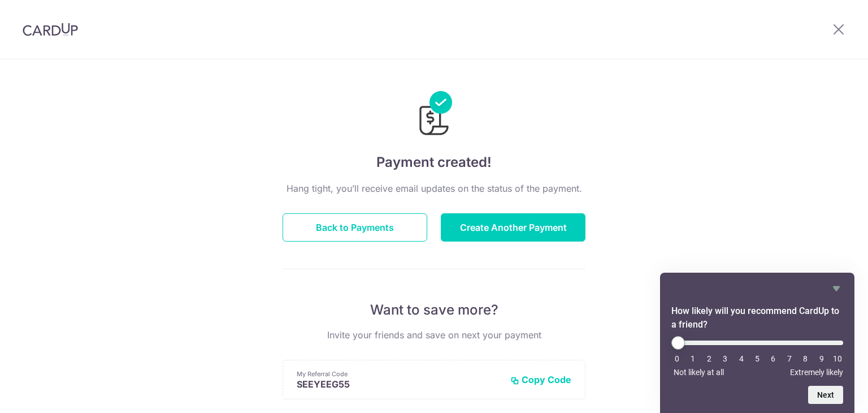  Describe the element at coordinates (822, 359) in the screenshot. I see `li: 9` at that location.